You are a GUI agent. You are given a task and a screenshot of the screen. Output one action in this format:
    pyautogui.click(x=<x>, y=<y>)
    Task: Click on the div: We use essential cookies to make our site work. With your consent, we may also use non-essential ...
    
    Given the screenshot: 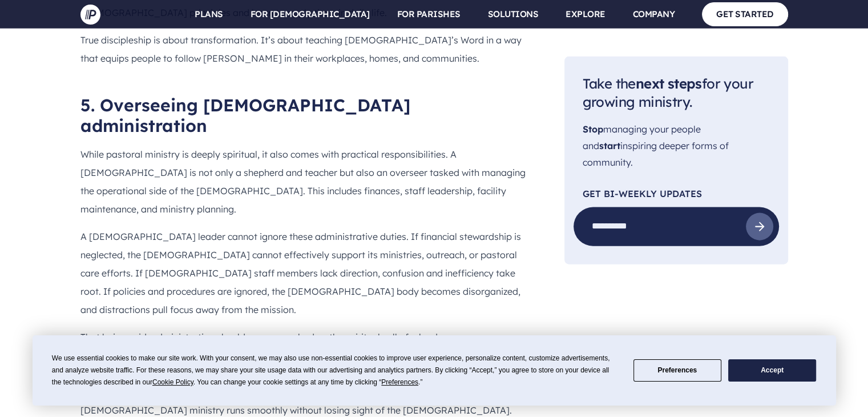 What is the action you would take?
    pyautogui.click(x=335, y=370)
    